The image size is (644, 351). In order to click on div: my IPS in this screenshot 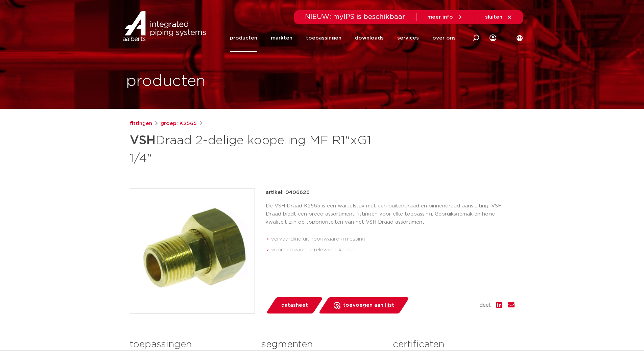, I will do `click(493, 38)`.